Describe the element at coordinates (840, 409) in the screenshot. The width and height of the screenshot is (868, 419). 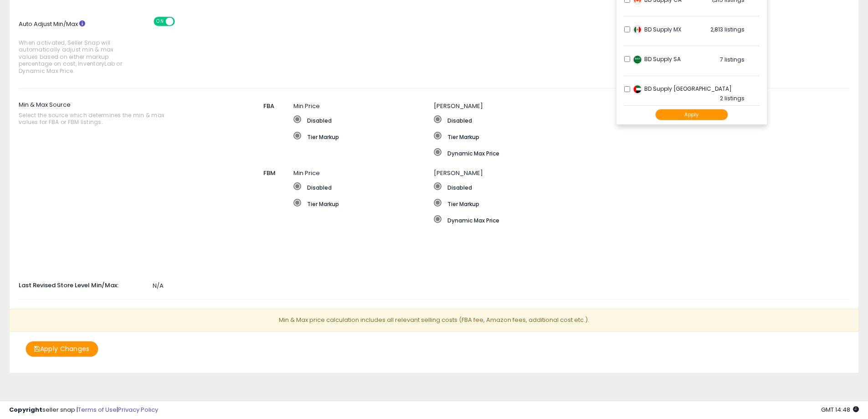
I see `span: 2025-09-9 14:48 GMT` at that location.